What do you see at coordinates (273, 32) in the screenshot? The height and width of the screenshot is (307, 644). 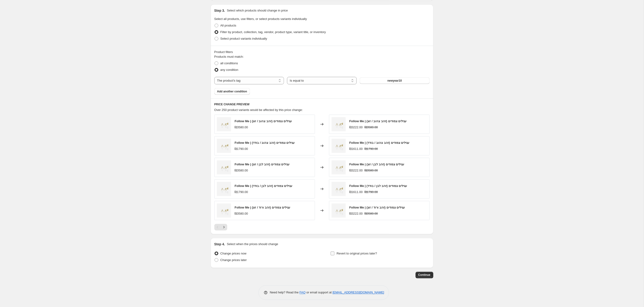 I see `span: Filter by product, collection, tag, vendor, product type, variant title, or inventory` at bounding box center [273, 32].